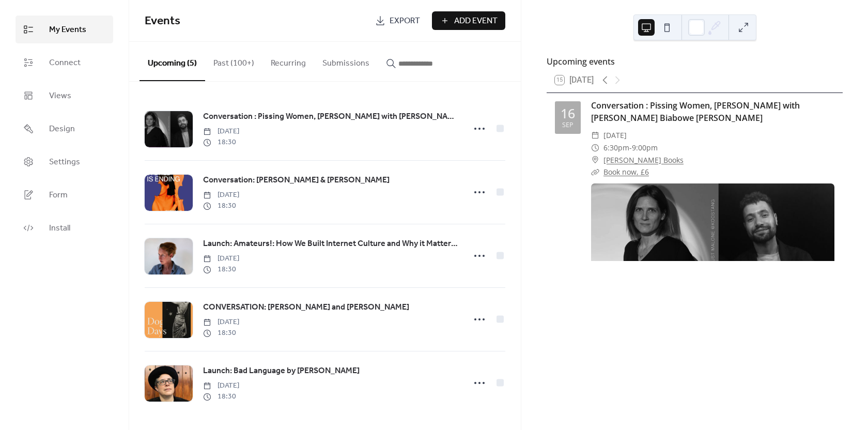 The image size is (868, 430). I want to click on span: Views, so click(60, 96).